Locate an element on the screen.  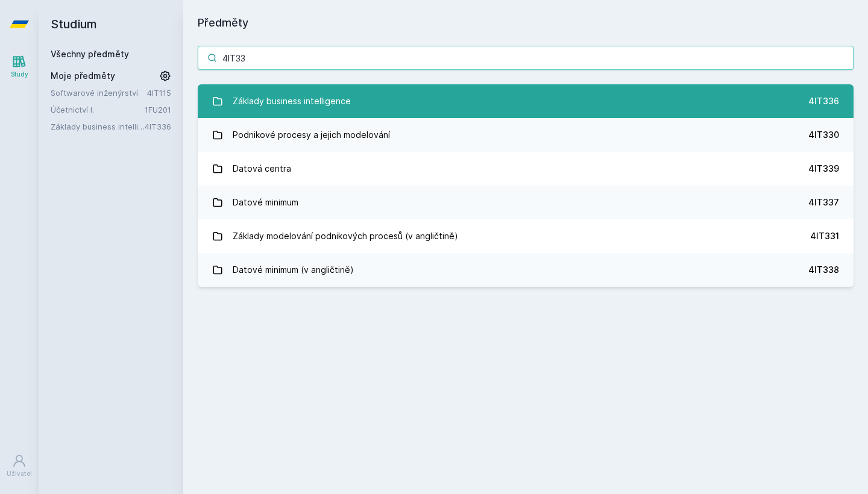
div: Základy modelování podnikových procesů (v angličtině) is located at coordinates (345, 236).